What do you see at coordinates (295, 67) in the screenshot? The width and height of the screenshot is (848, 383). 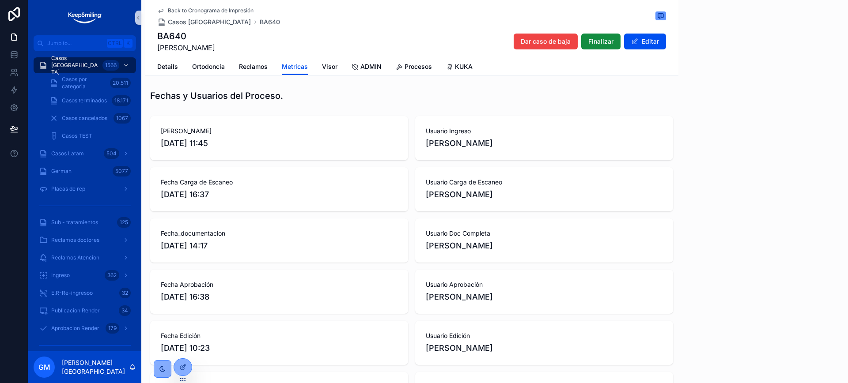 I see `a: Metricas` at bounding box center [295, 67].